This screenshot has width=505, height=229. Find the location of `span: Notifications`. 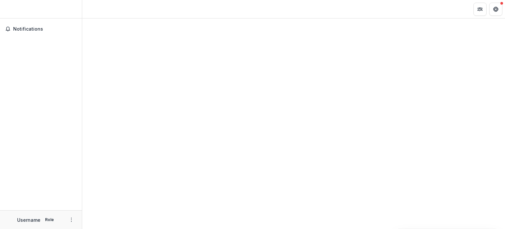

span: Notifications is located at coordinates (45, 29).